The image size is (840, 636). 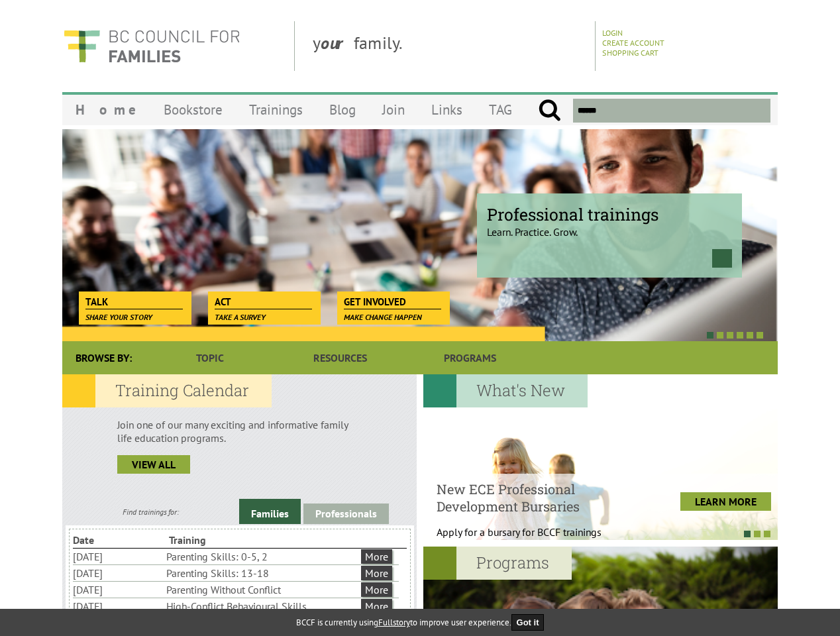 I want to click on h2: Programs, so click(x=497, y=563).